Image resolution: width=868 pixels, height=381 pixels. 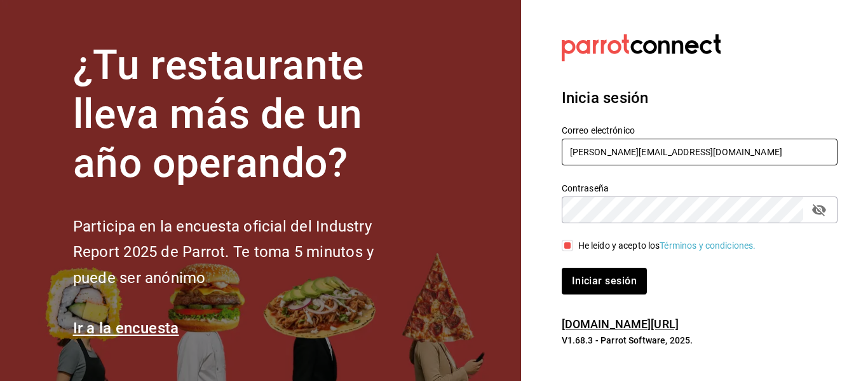 I want to click on a: Ir a la encuesta, so click(x=126, y=328).